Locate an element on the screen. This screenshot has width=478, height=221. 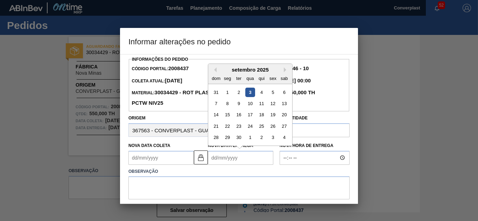
div: dom is located at coordinates (216, 78).